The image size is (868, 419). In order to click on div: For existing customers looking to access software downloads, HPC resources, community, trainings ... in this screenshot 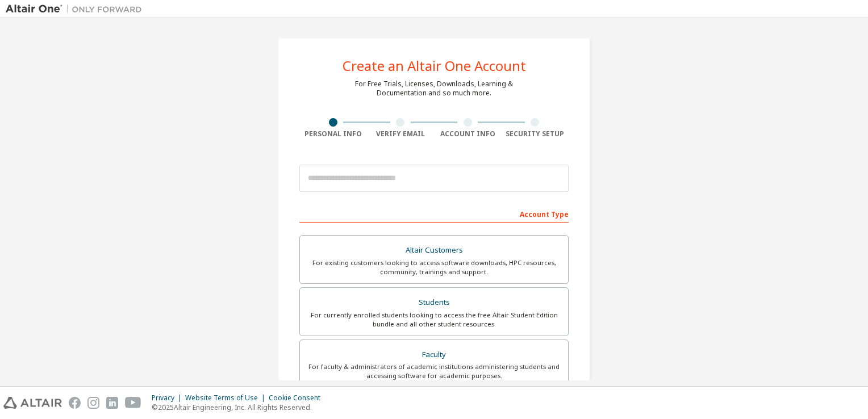, I will do `click(434, 267)`.